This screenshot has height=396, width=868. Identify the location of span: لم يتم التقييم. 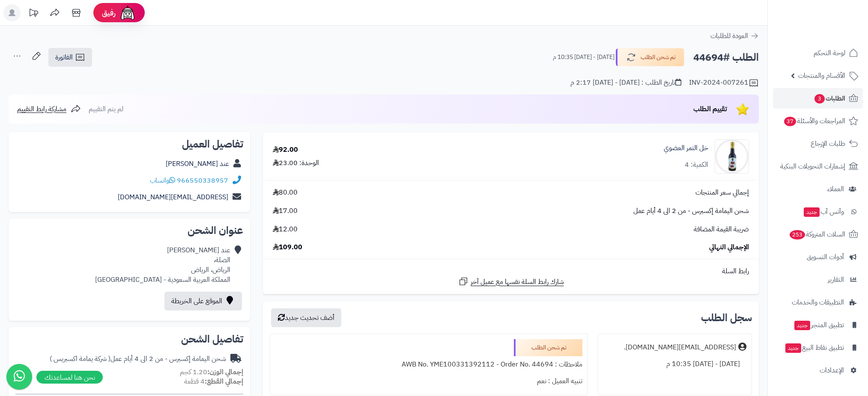
(106, 109).